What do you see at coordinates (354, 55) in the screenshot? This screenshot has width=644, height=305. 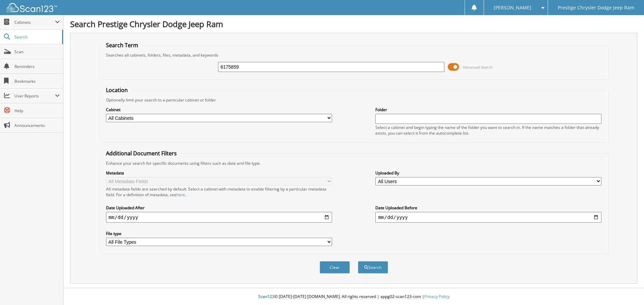 I see `div: Searches all cabinets, folders, files, metadata, and keywords` at bounding box center [354, 55].